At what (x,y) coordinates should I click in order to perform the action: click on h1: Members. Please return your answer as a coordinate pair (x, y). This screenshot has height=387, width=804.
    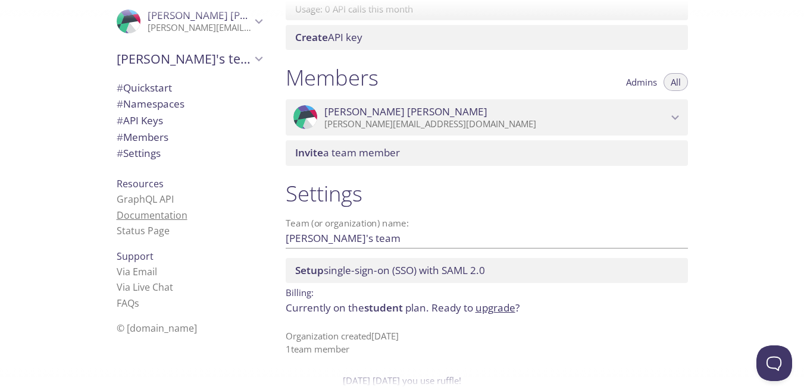
    Looking at the image, I should click on (332, 77).